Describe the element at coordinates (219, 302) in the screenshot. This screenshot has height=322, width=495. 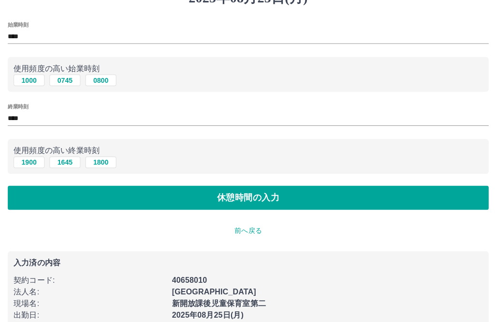
I see `b: 新開放課後児童保育室第二` at that location.